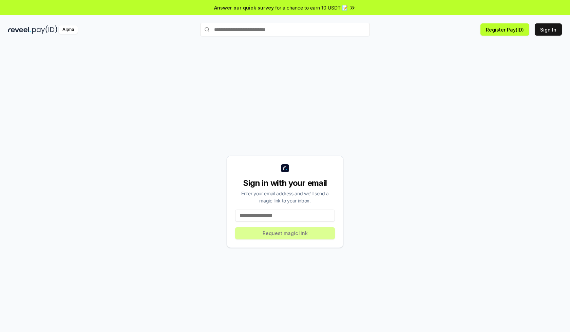 The image size is (570, 332). What do you see at coordinates (505, 30) in the screenshot?
I see `button: Register Pay(ID)` at bounding box center [505, 30].